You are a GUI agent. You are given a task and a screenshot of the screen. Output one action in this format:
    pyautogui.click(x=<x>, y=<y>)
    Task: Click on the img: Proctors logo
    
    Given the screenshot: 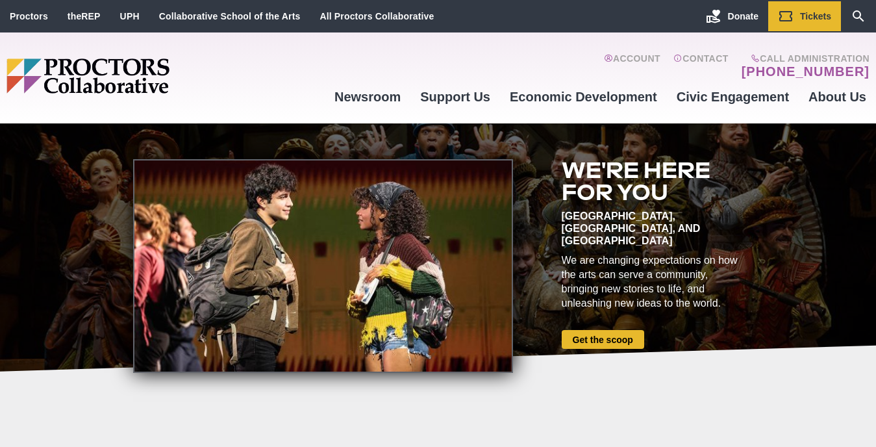 What is the action you would take?
    pyautogui.click(x=138, y=76)
    